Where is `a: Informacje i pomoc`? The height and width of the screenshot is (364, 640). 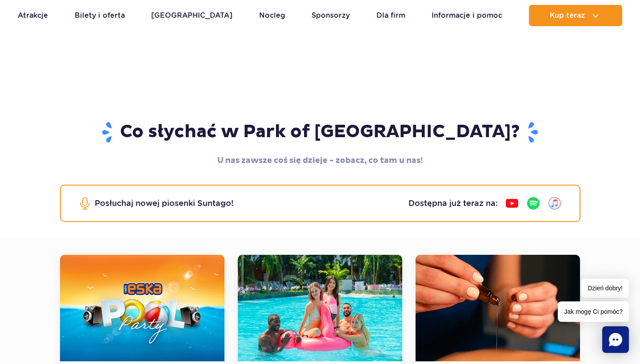 a: Informacje i pomoc is located at coordinates (466, 15).